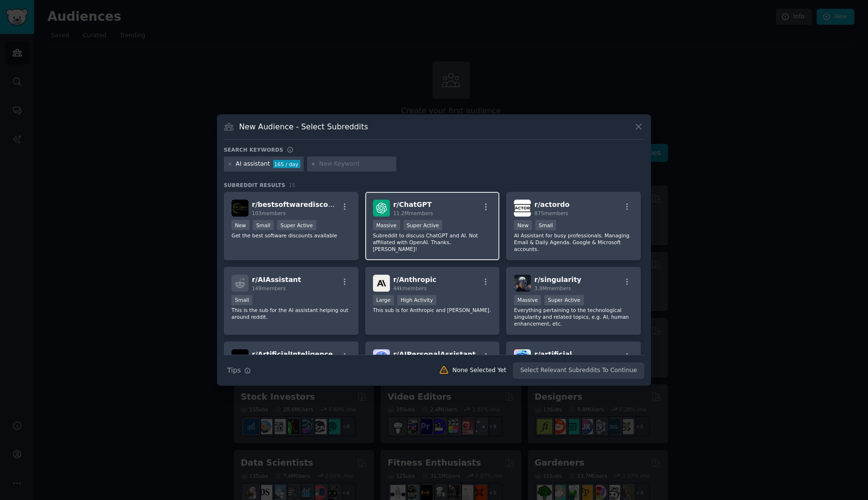  I want to click on img: bestsoftwarediscounts, so click(240, 208).